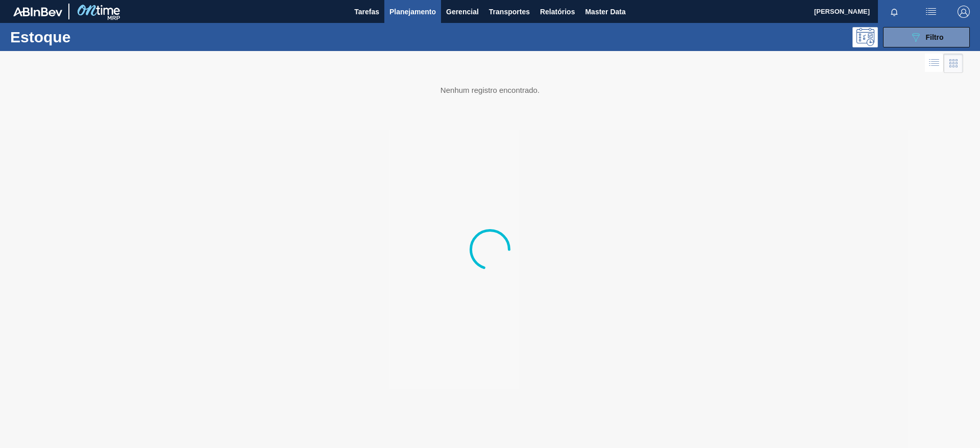 Image resolution: width=980 pixels, height=448 pixels. Describe the element at coordinates (462, 12) in the screenshot. I see `span: Gerencial` at that location.